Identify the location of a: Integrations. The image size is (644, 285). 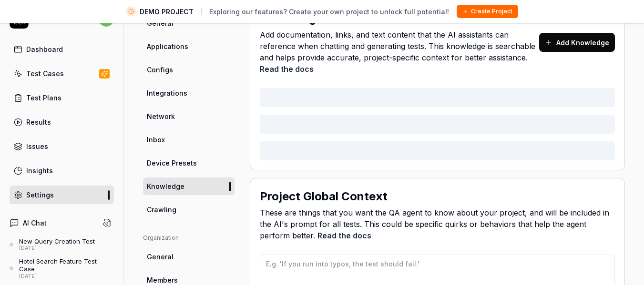
(189, 93).